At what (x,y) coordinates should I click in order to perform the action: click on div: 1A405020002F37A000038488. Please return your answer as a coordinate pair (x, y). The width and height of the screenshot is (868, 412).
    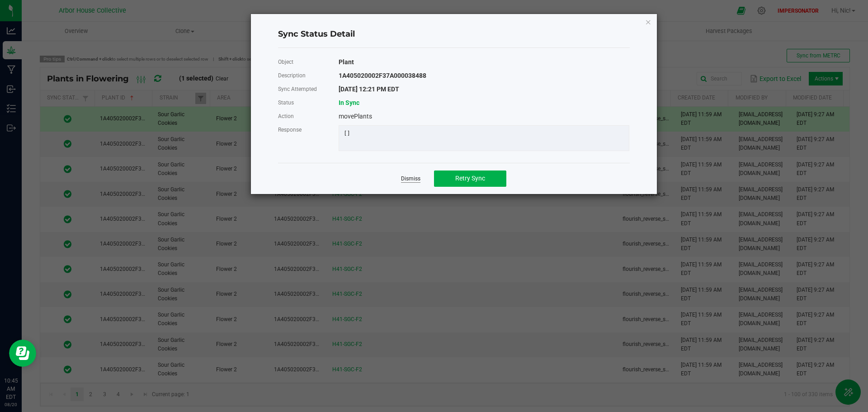
    Looking at the image, I should click on (484, 76).